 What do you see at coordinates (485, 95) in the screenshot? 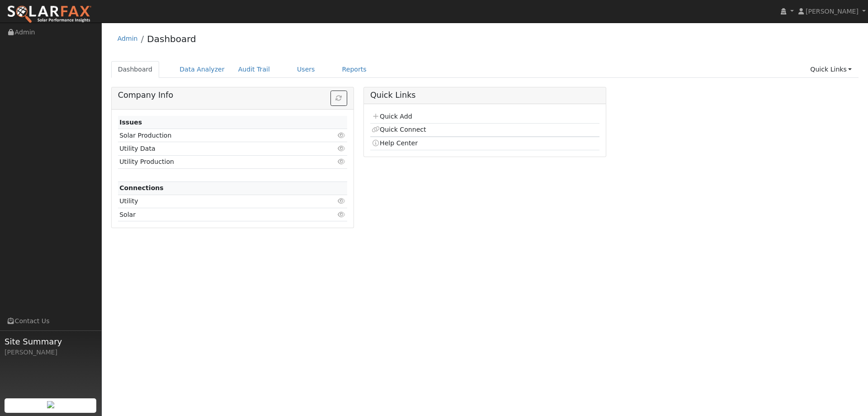
I see `h5: Quick Links` at bounding box center [485, 95].